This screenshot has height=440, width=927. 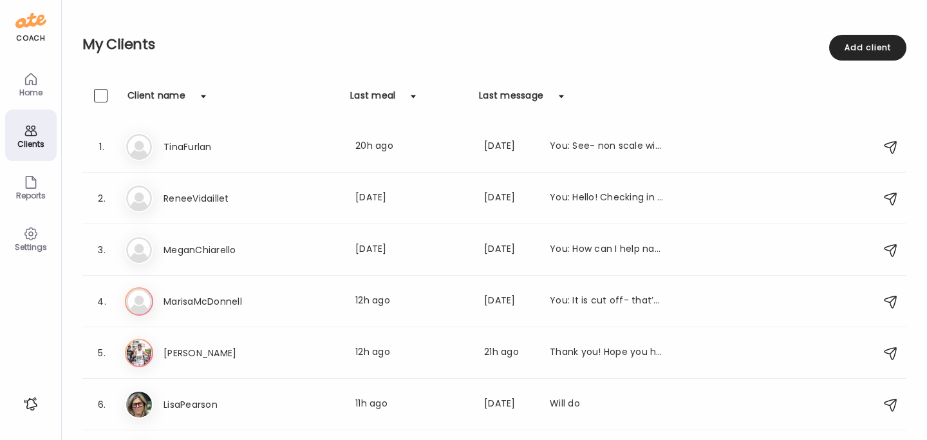 I want to click on div: coach, so click(x=30, y=38).